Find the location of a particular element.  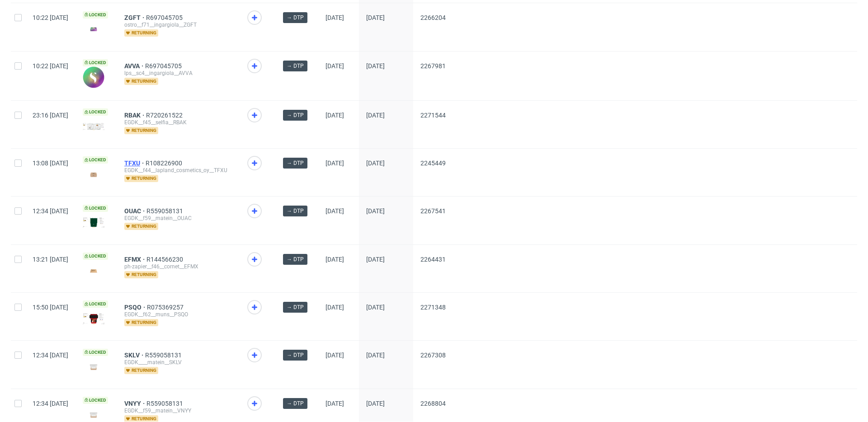

span: OUAC is located at coordinates (135, 211).